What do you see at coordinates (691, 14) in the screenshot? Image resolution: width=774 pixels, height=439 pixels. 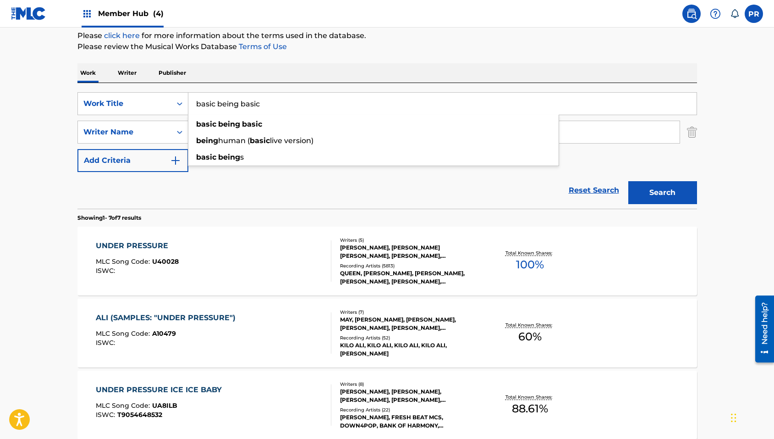 I see `img: search` at bounding box center [691, 14].